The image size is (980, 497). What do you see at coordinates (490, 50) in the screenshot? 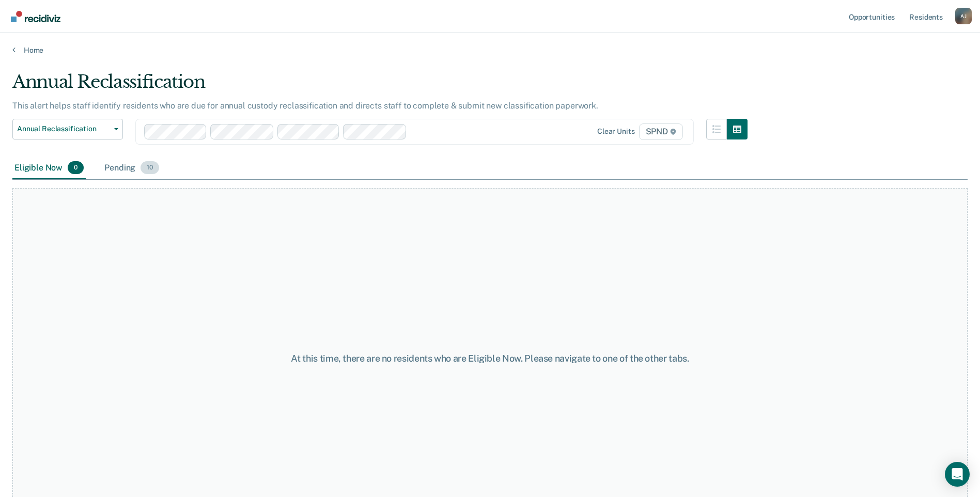
I see `a: Home` at bounding box center [490, 50].